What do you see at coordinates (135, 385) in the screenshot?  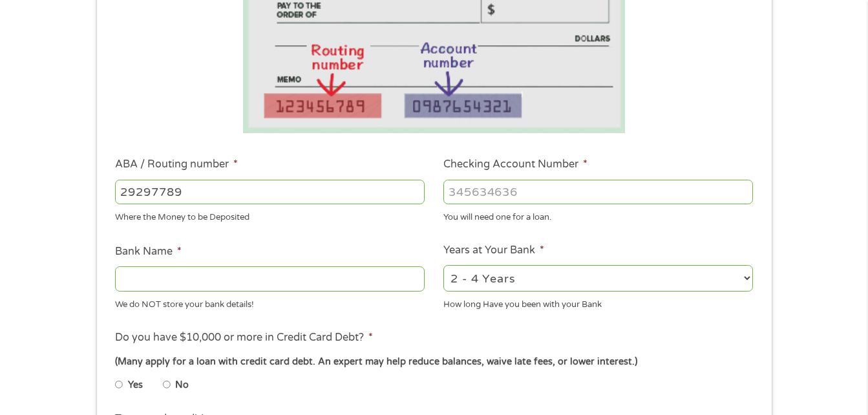 I see `label: Yes` at bounding box center [135, 385].